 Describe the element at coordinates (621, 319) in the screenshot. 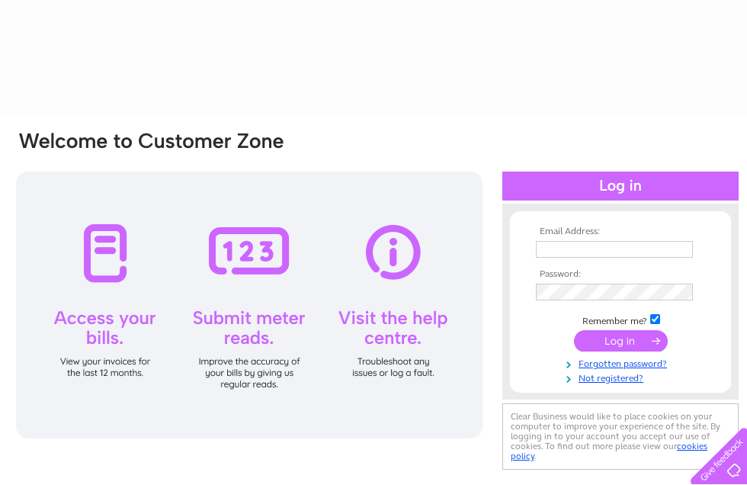

I see `td: Remember me?` at that location.